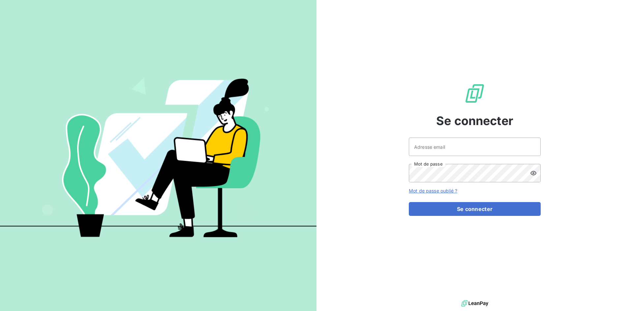 This screenshot has height=311, width=633. What do you see at coordinates (474, 94) in the screenshot?
I see `img: Logo LeanPay` at bounding box center [474, 94].